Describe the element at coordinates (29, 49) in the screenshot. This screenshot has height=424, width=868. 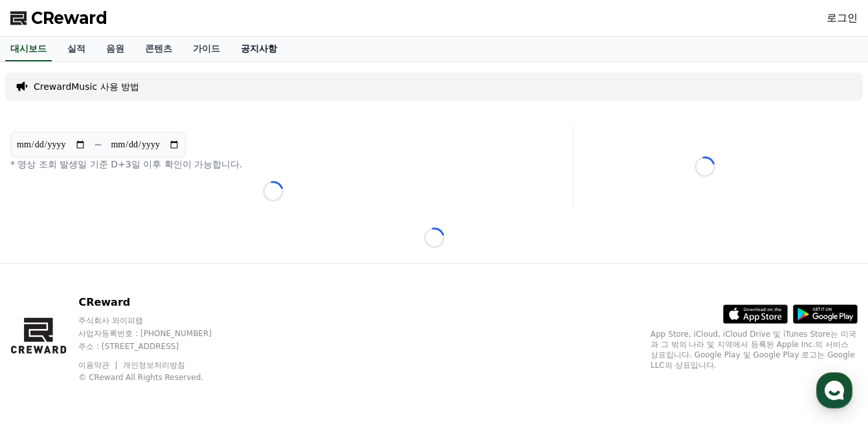
I see `a: 대시보드` at that location.